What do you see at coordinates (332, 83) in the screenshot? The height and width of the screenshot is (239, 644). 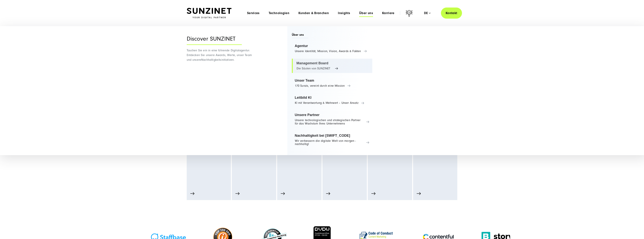 I see `a: Unser Team 170 Sunzis, vereint durch eine Mission` at bounding box center [332, 83].